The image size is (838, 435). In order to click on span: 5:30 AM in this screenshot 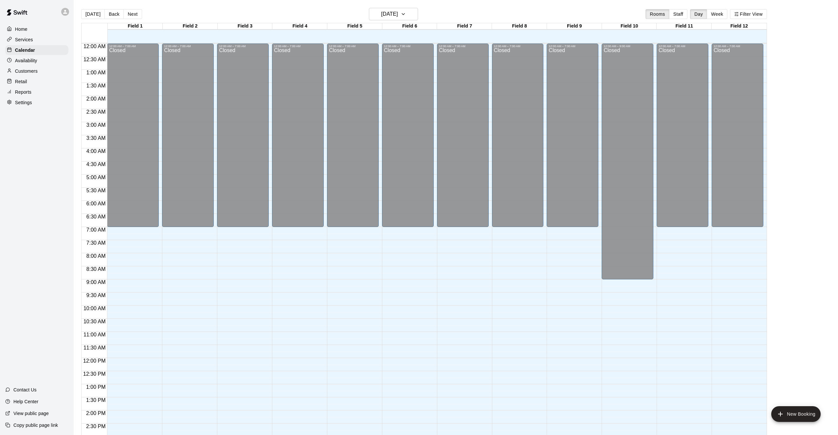, I will do `click(96, 190)`.